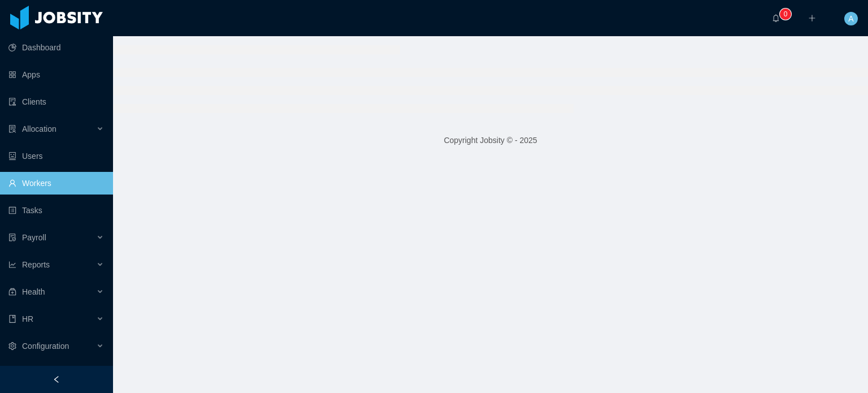 The height and width of the screenshot is (393, 868). What do you see at coordinates (491, 141) in the screenshot?
I see `footer: Copyright Jobsity © - 2025` at bounding box center [491, 141].